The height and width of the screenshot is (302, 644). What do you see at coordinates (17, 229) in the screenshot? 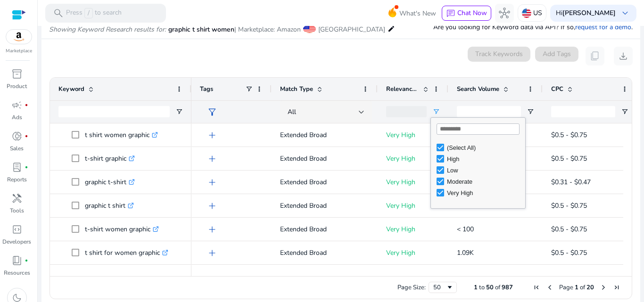
I see `span: code_blocks` at bounding box center [17, 229].